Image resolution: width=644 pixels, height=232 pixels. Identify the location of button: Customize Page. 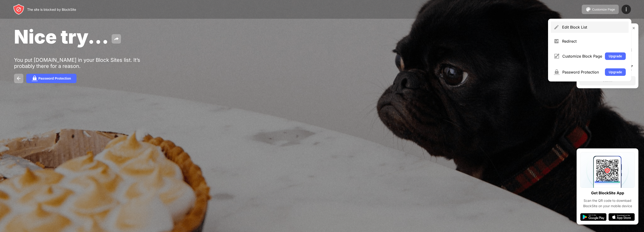
(601, 9).